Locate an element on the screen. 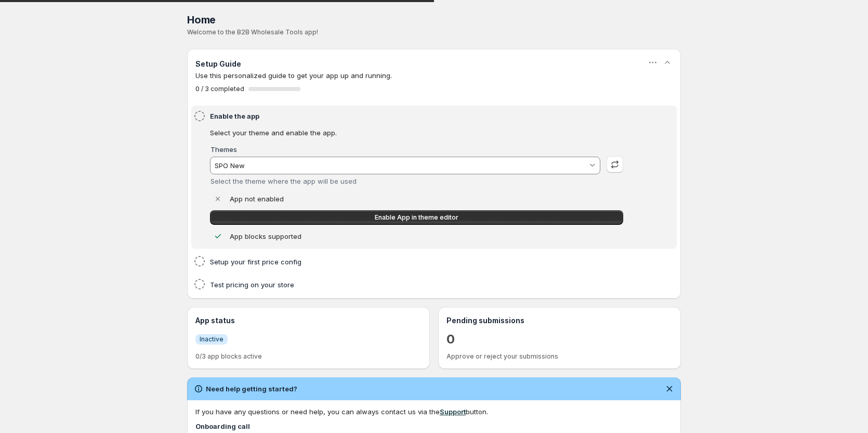 The height and width of the screenshot is (433, 868). h3: Setup Guide is located at coordinates (218, 64).